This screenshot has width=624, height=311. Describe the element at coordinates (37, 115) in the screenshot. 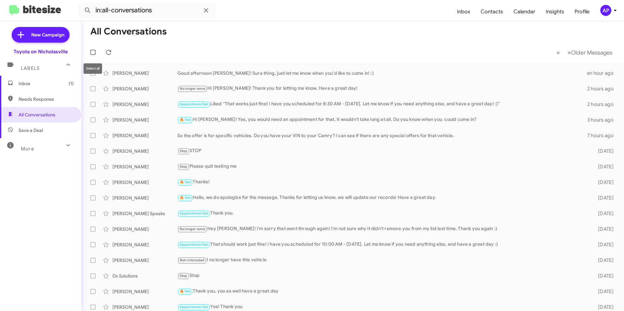

I see `span: All Conversations` at that location.